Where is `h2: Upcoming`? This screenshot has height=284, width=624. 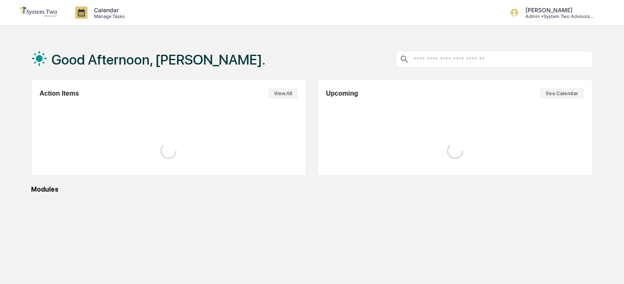
h2: Upcoming is located at coordinates (342, 94).